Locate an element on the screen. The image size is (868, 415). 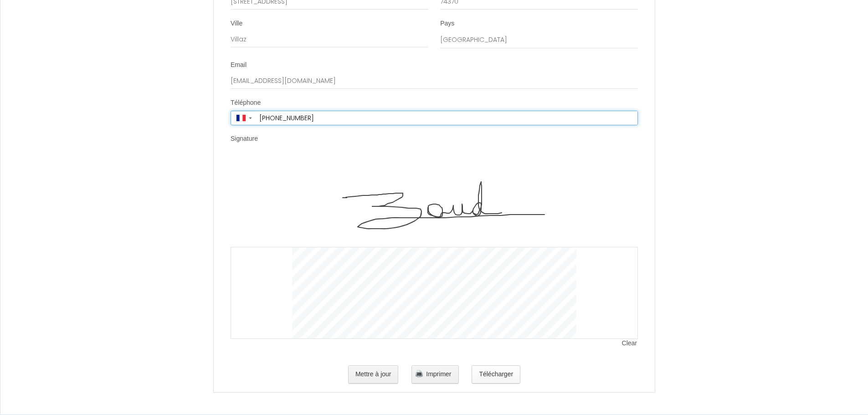
span: Imprimer is located at coordinates (438, 374).